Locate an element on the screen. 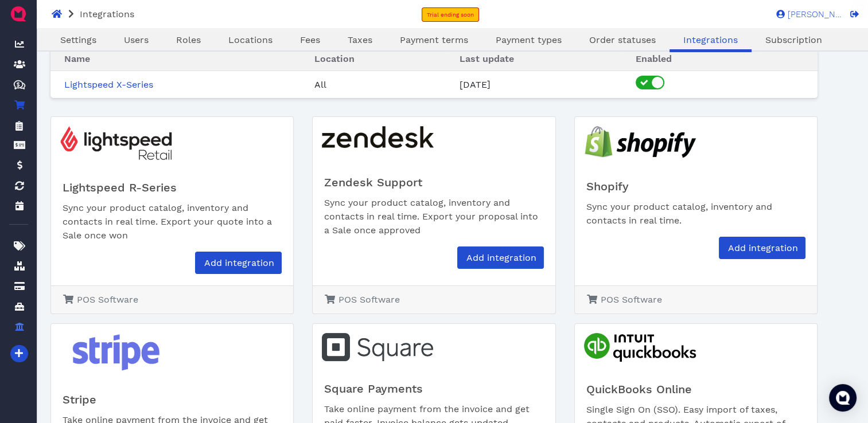  a: Payment terms is located at coordinates (433, 40).